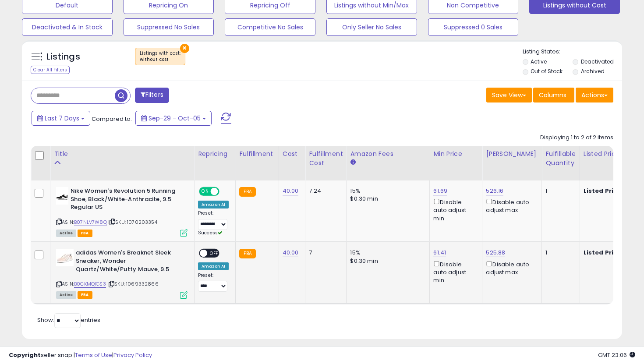 This screenshot has height=364, width=644. What do you see at coordinates (270, 27) in the screenshot?
I see `button: Competitive No Sales` at bounding box center [270, 27].